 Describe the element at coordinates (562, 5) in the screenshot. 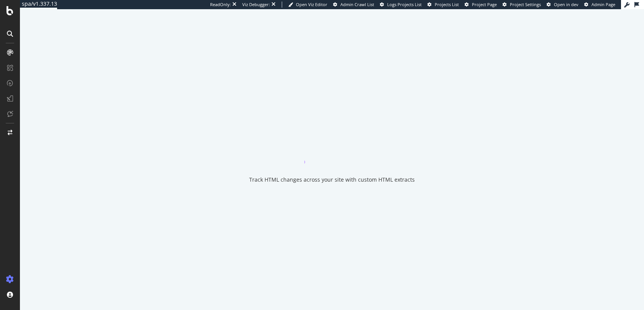

I see `a: Open in dev` at that location.